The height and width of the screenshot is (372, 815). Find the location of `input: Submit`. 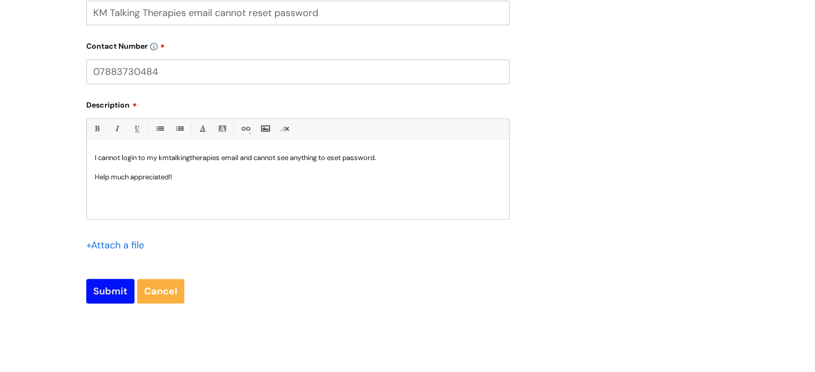

input: Submit is located at coordinates (110, 291).